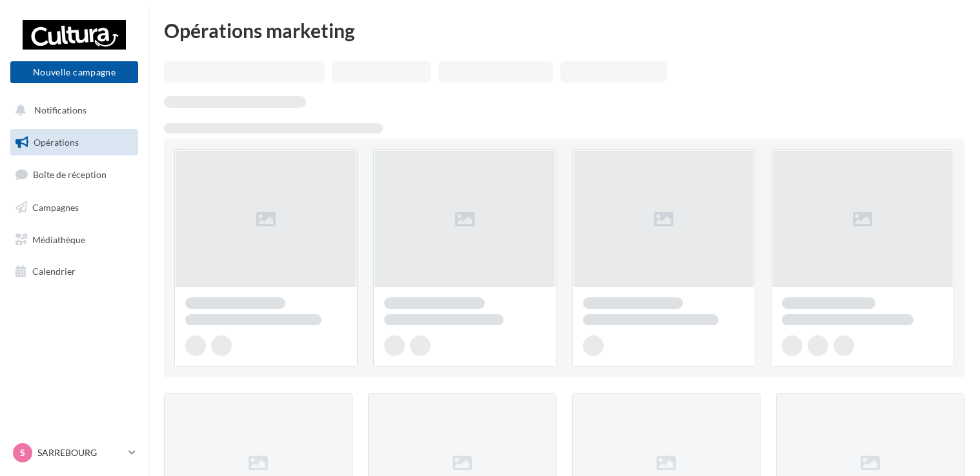  I want to click on span: Opérations, so click(56, 142).